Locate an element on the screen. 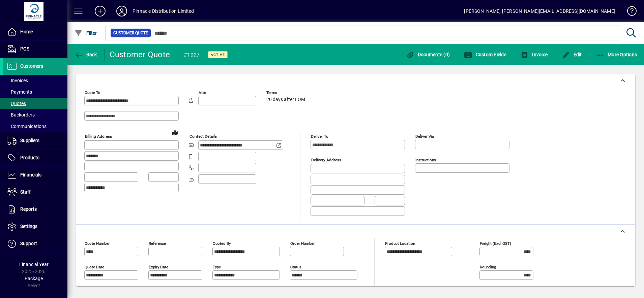  a: Support is located at coordinates (36, 244).